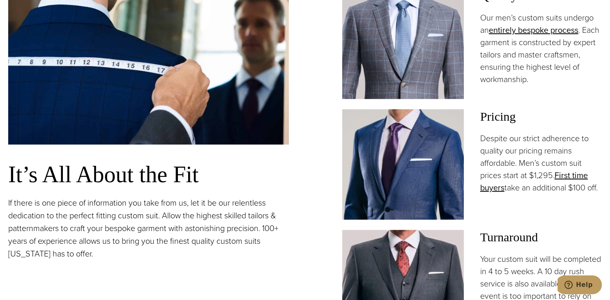 This screenshot has height=300, width=610. What do you see at coordinates (541, 117) in the screenshot?
I see `h3: Pricing` at bounding box center [541, 117].